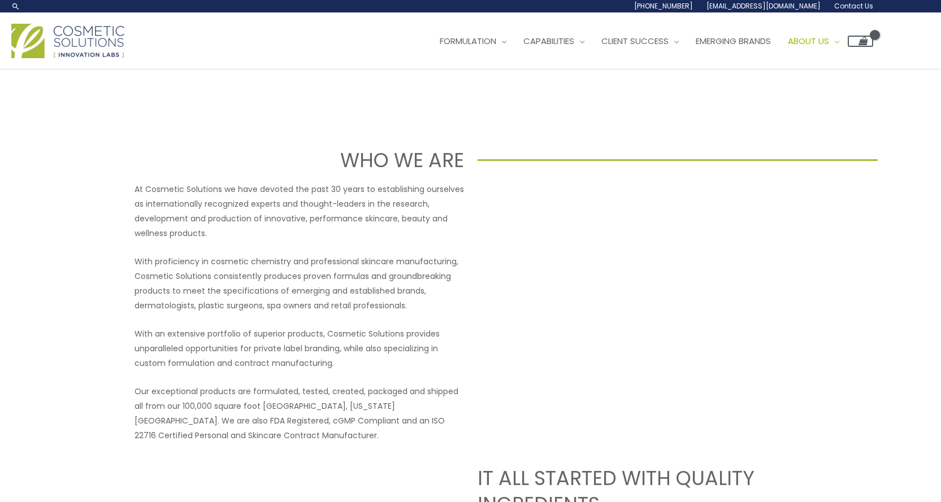 The image size is (941, 502). I want to click on nav: Site Navigation, so click(647, 41).